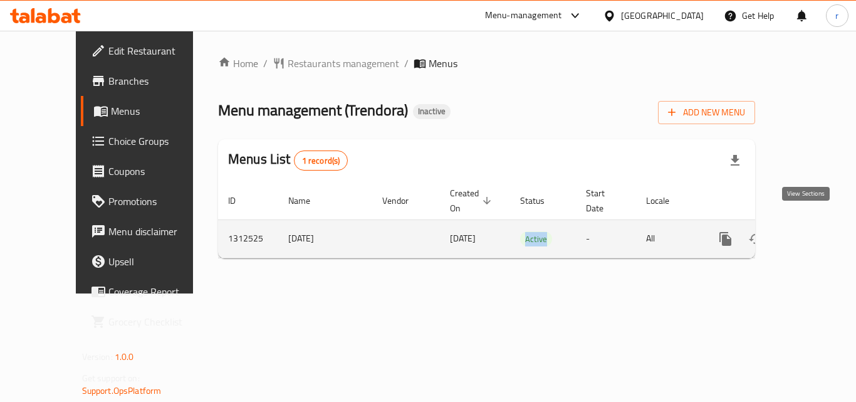  What do you see at coordinates (238, 63) in the screenshot?
I see `a: Home` at bounding box center [238, 63].